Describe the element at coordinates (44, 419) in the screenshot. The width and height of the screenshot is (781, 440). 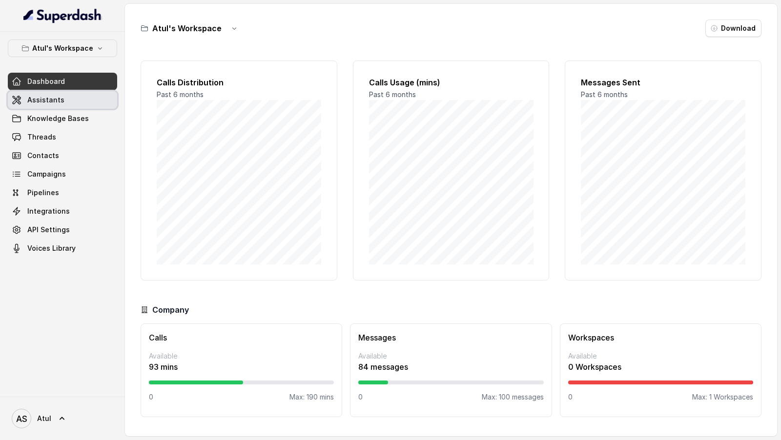
I see `span: Atul` at that location.